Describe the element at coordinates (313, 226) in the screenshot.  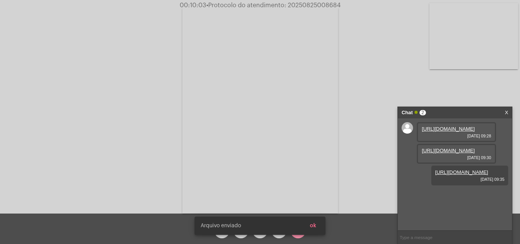
I see `button: ok` at that location.